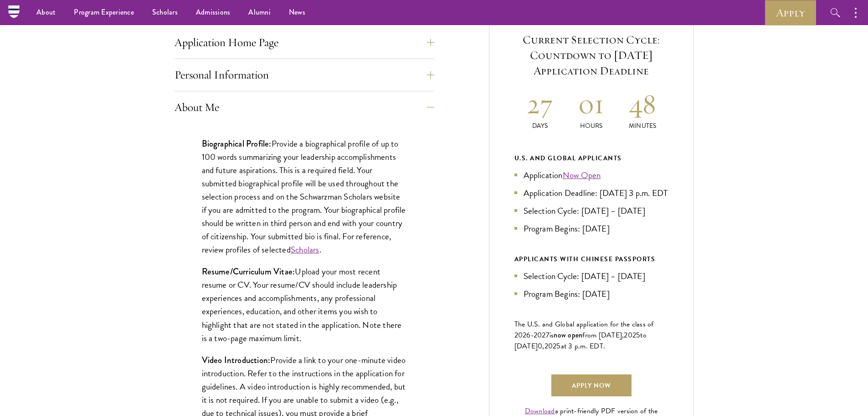 This screenshot has height=416, width=868. What do you see at coordinates (552, 335) in the screenshot?
I see `span: is` at bounding box center [552, 335].